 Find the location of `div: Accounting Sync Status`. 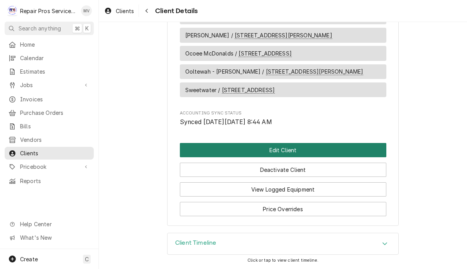

div: Accounting Sync Status is located at coordinates (283, 118).